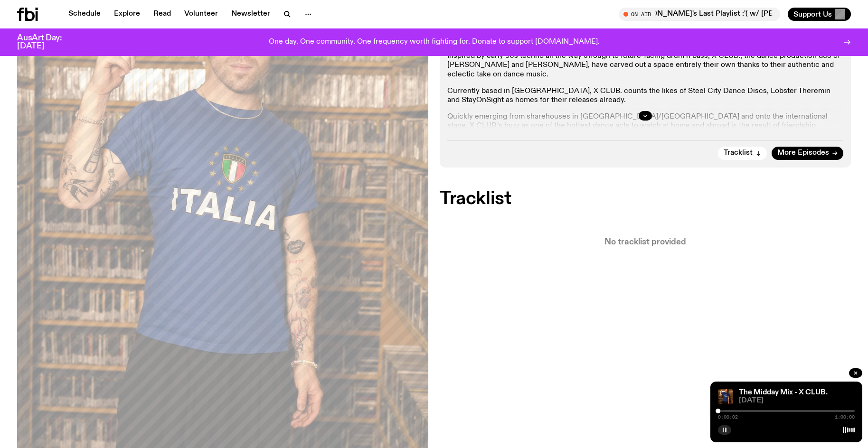 The image size is (868, 448). I want to click on h2: Tracklist, so click(645, 199).